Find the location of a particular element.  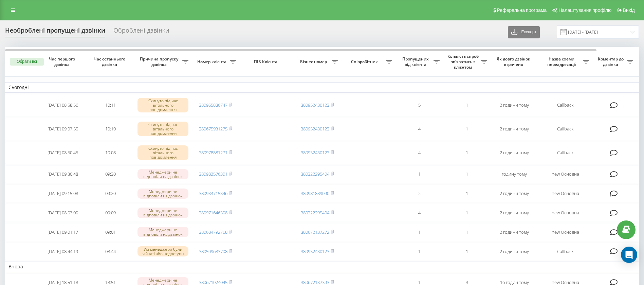

a: 380982576301 is located at coordinates (213, 174).